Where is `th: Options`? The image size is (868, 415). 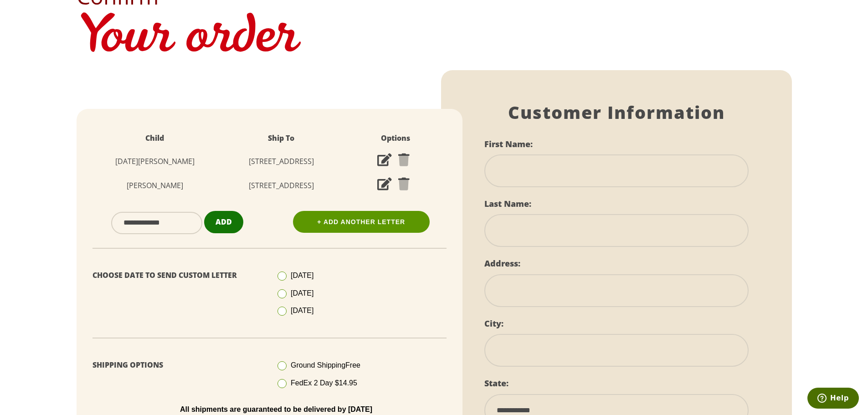
th: Options is located at coordinates (395, 138).